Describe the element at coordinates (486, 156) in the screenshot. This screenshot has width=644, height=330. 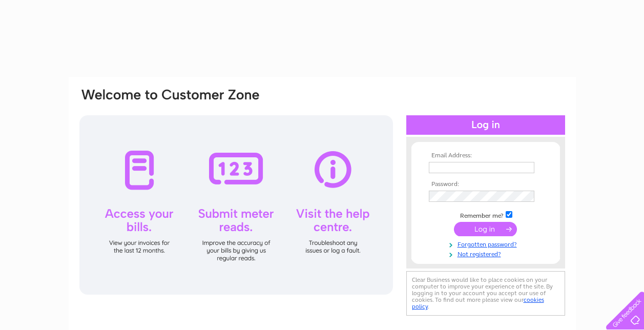
I see `th: Email Address:` at that location.